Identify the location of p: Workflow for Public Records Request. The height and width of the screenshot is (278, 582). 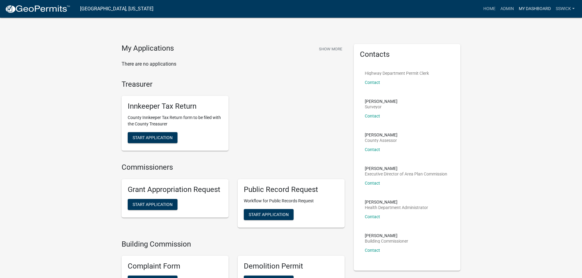
(291, 201).